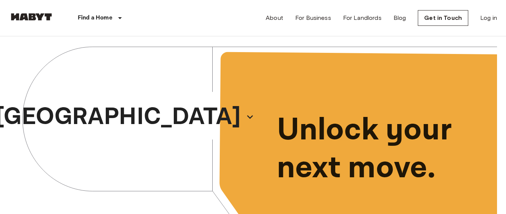  What do you see at coordinates (95, 18) in the screenshot?
I see `p: Find a Home` at bounding box center [95, 18].